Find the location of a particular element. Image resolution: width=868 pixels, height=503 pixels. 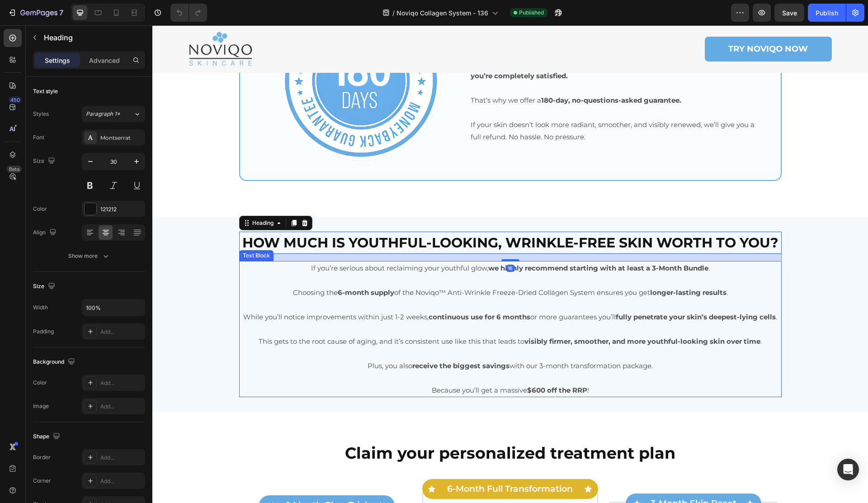

button: 7 is located at coordinates (35, 13).